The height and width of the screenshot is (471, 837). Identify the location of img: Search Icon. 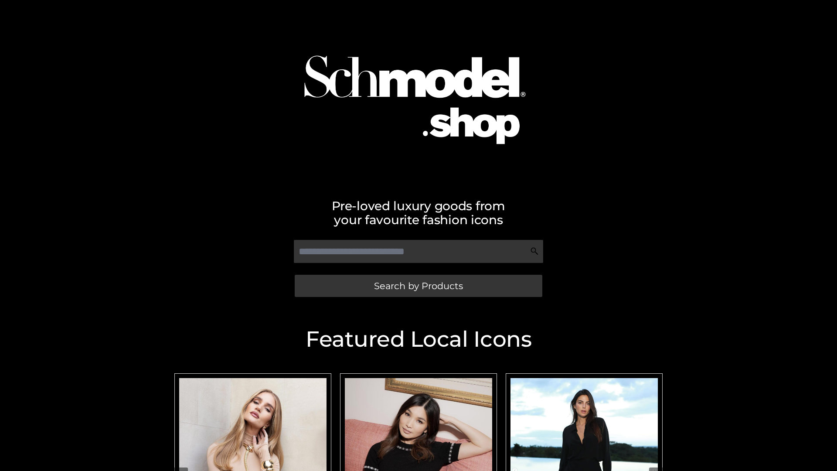
(534, 251).